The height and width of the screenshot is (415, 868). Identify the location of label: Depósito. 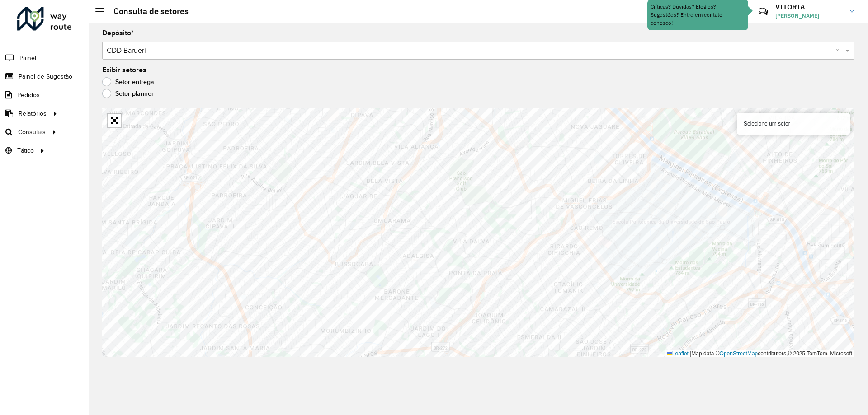
(118, 33).